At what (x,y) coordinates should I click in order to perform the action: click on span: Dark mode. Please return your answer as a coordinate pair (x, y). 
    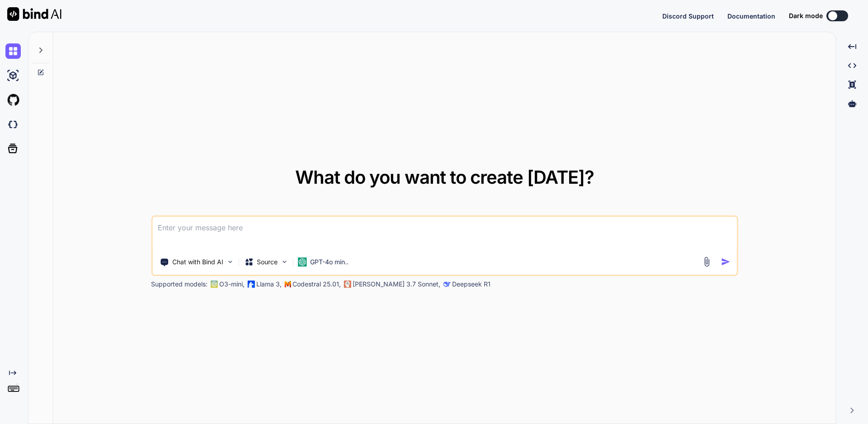
    Looking at the image, I should click on (805, 16).